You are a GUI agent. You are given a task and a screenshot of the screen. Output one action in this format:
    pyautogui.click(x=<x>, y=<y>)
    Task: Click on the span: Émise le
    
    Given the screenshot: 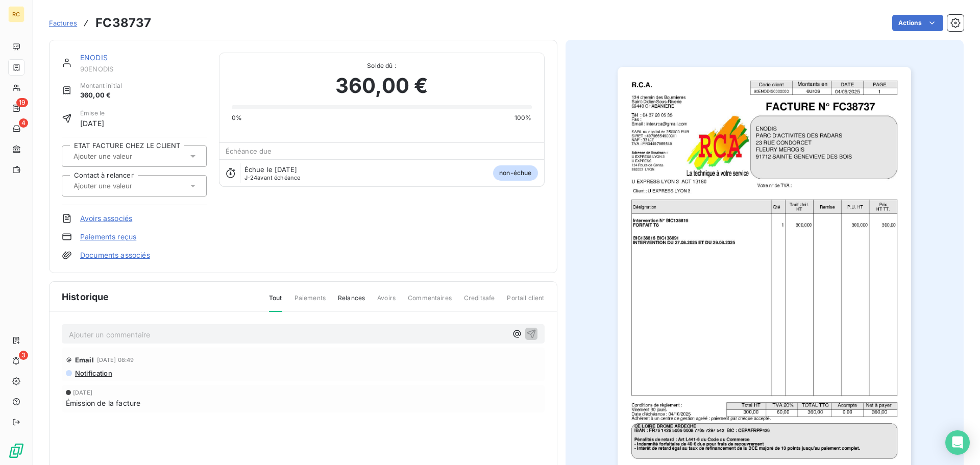 What is the action you would take?
    pyautogui.click(x=92, y=114)
    